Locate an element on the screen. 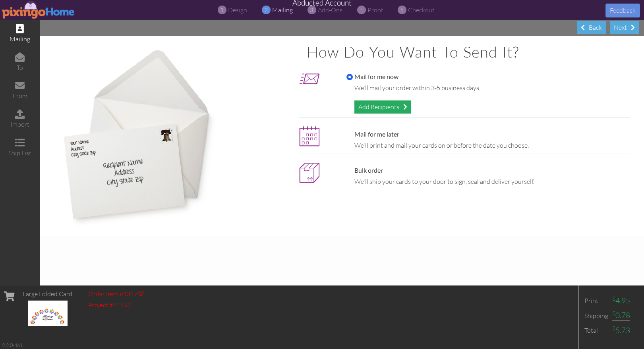  label: Mail for me now is located at coordinates (372, 77).